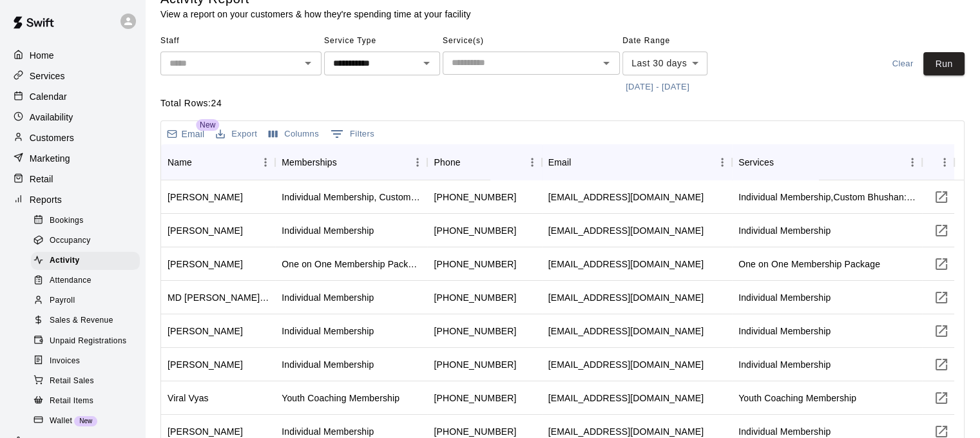  Describe the element at coordinates (70, 281) in the screenshot. I see `span: Attendance` at that location.